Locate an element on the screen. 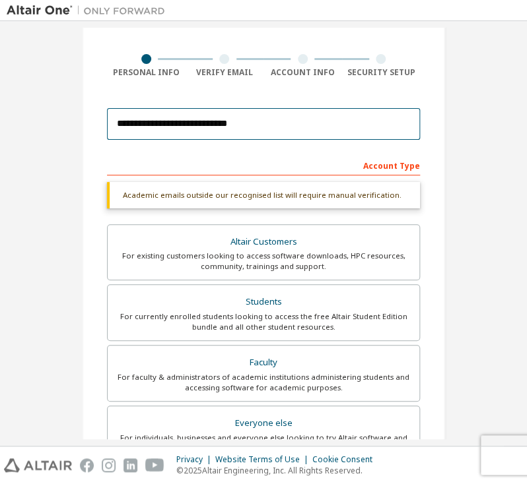 Image resolution: width=527 pixels, height=484 pixels. div: Altair Customers is located at coordinates (263, 242).